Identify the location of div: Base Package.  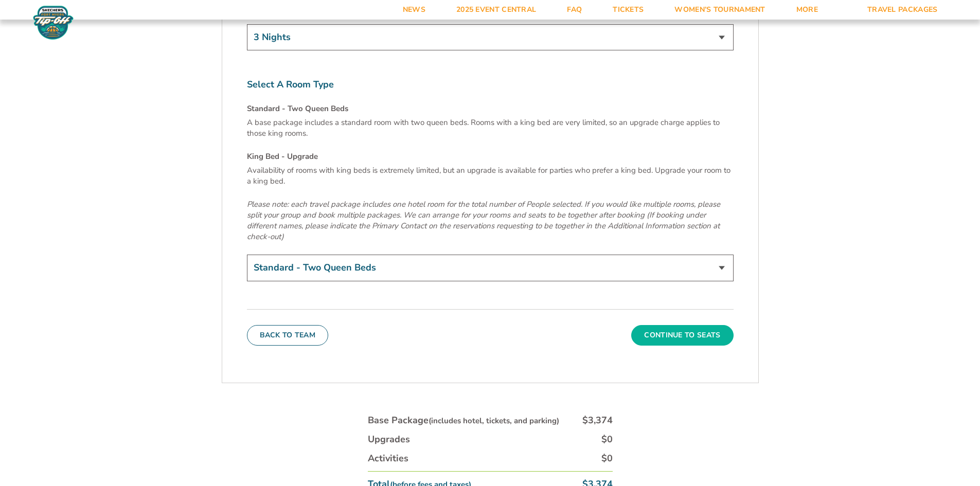
(464, 421).